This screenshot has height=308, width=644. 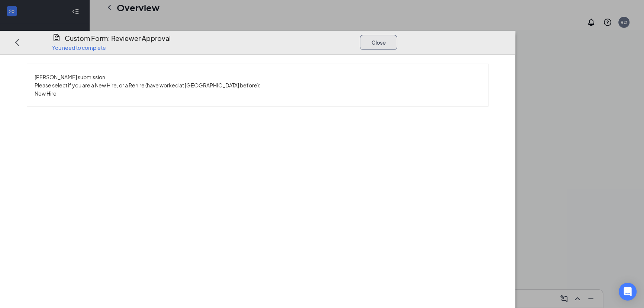 What do you see at coordinates (111, 47) in the screenshot?
I see `p: You need to complete` at bounding box center [111, 47].